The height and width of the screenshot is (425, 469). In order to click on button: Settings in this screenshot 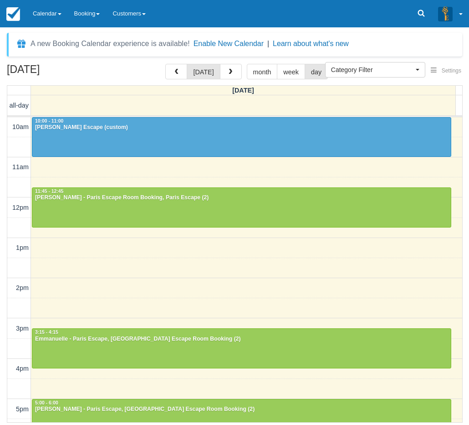, I will do `click(446, 71)`.